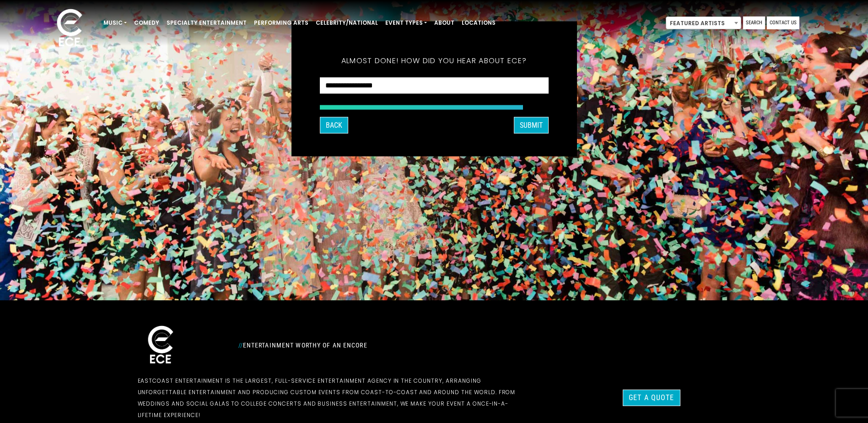 The height and width of the screenshot is (423, 868). Describe the element at coordinates (281, 23) in the screenshot. I see `a: Performing Arts` at that location.